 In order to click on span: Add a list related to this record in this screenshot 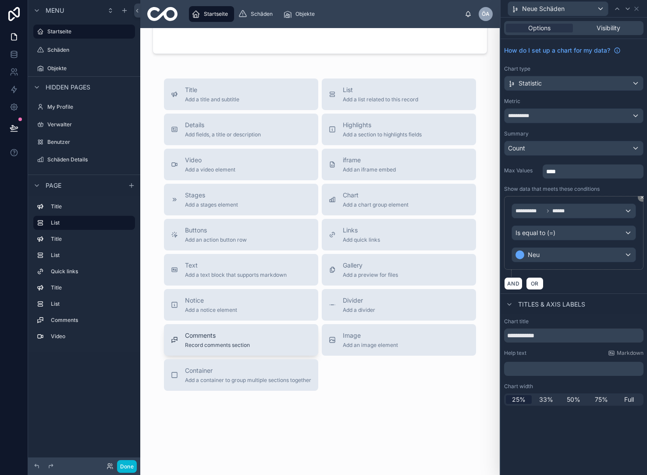, I will do `click(380, 99)`.